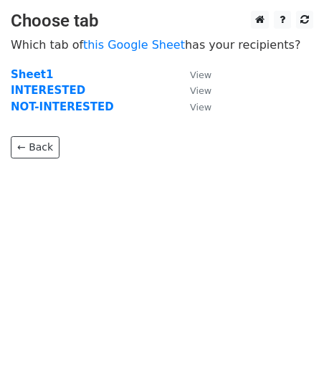 The width and height of the screenshot is (324, 385). I want to click on a: ← Back, so click(35, 147).